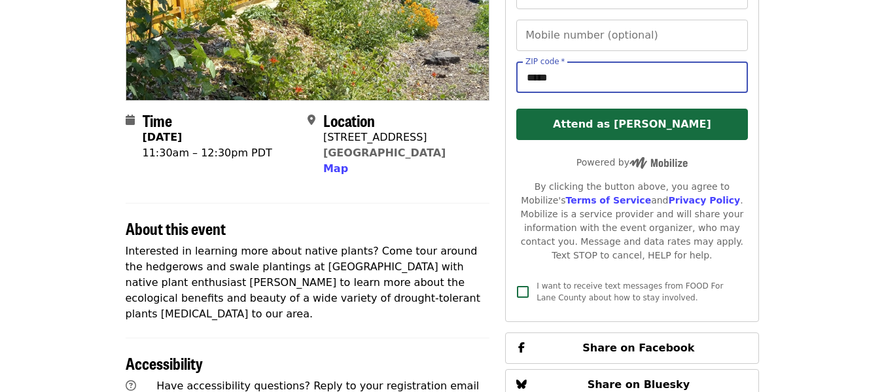  Describe the element at coordinates (336, 168) in the screenshot. I see `span: Map` at that location.